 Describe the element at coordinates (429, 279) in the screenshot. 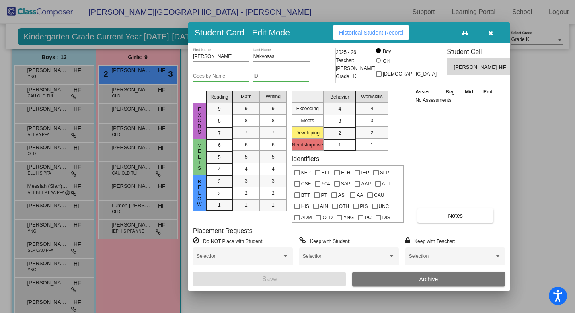

I see `span: Archive` at that location.